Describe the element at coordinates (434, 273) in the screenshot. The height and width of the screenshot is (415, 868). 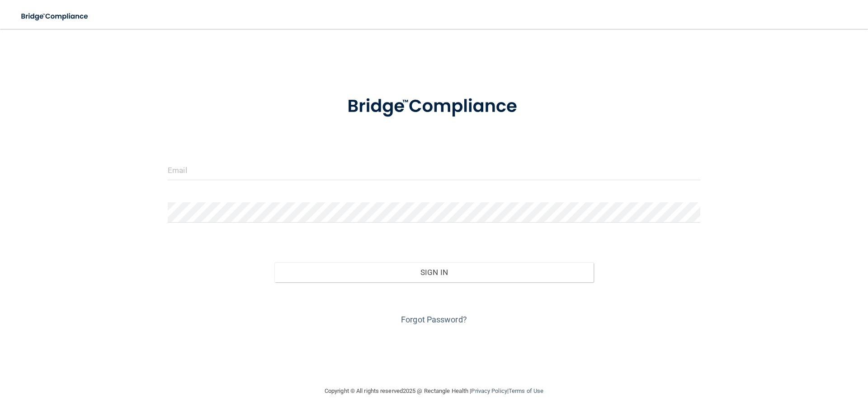
I see `button: Sign In` at that location.